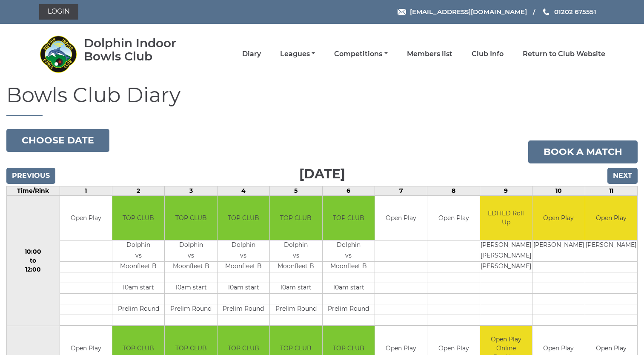  Describe the element at coordinates (59, 54) in the screenshot. I see `img: Dolphin Indoor Bowls Club` at that location.